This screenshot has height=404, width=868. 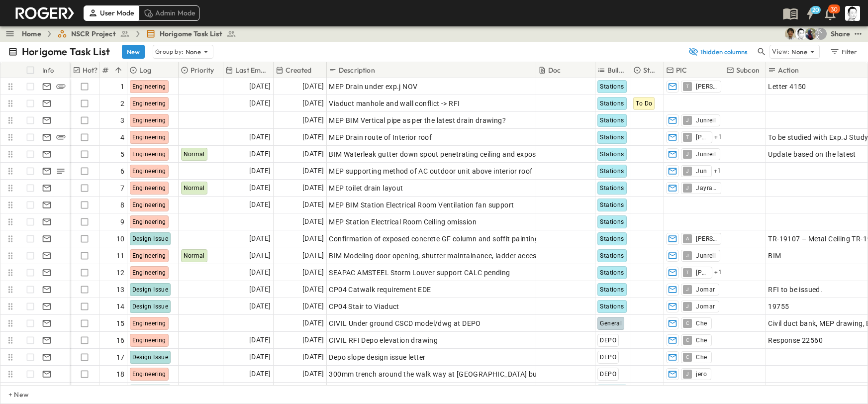 What do you see at coordinates (608, 374) in the screenshot?
I see `span: DEPO` at bounding box center [608, 374].